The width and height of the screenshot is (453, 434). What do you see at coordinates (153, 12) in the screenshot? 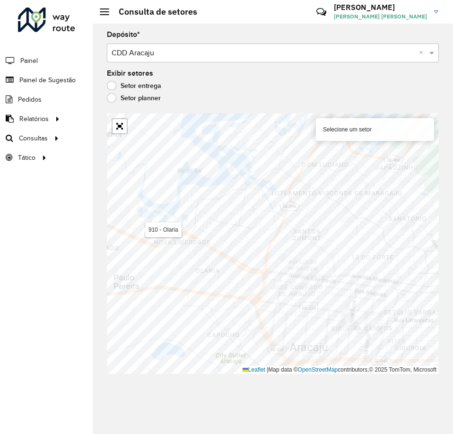
I see `h2: Consulta de setores` at bounding box center [153, 12].